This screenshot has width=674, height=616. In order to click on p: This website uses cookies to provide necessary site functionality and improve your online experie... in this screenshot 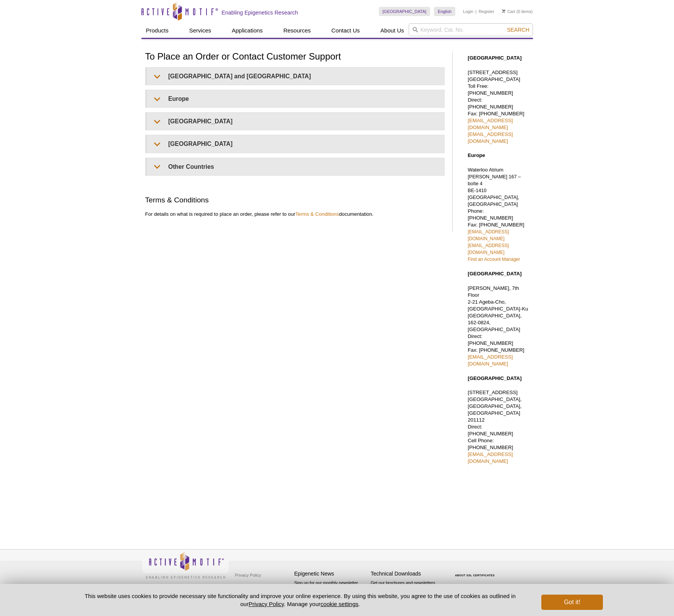, I will do `click(300, 600)`.